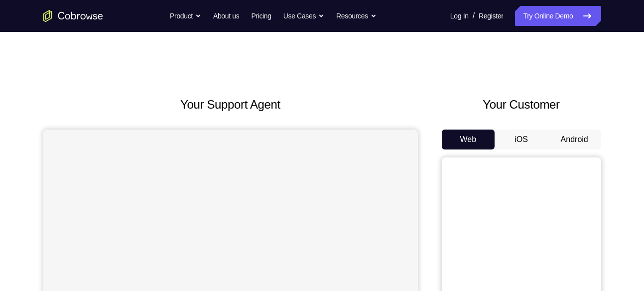  Describe the element at coordinates (231, 104) in the screenshot. I see `h2: Your Support Agent` at that location.